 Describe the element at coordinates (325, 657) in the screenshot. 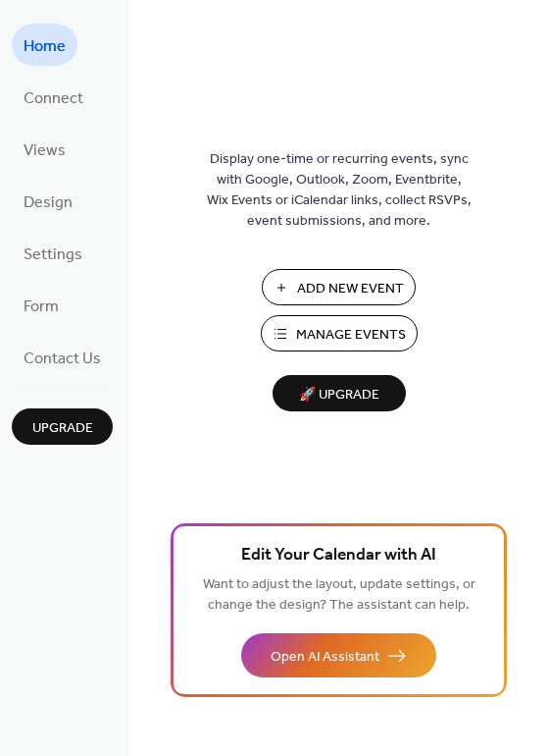

I see `span: Open AI Assistant` at that location.